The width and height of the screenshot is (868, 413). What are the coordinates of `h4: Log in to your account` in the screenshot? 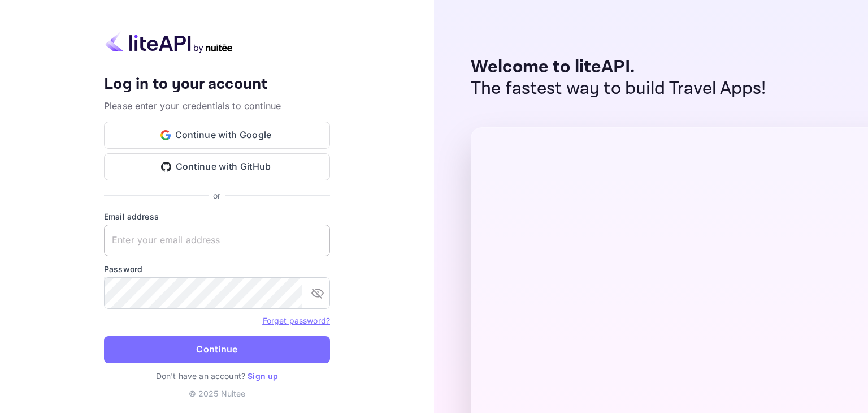 It's located at (217, 84).